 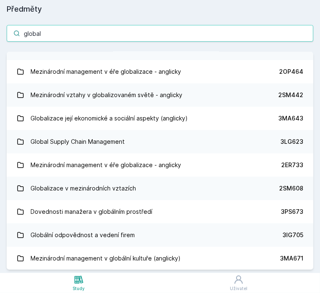 I want to click on div: 3PS673, so click(x=292, y=212).